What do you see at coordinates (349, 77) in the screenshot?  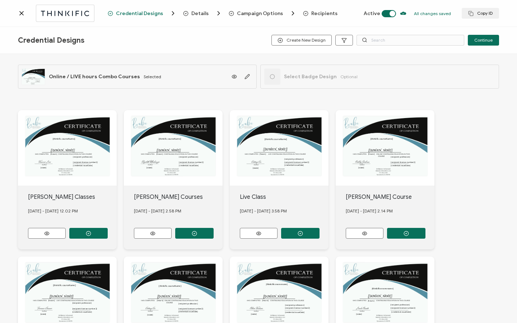 I see `span: Optional` at bounding box center [349, 77].